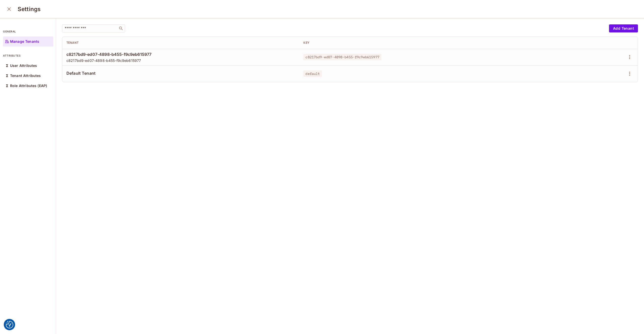  Describe the element at coordinates (28, 56) in the screenshot. I see `p: attributes` at that location.